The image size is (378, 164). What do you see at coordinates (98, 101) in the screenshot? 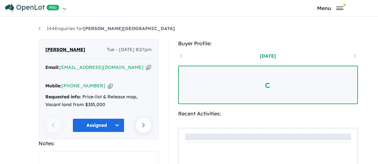
I see `div: Price-list & Release map, Vacant land from $335,000` at bounding box center [98, 101].